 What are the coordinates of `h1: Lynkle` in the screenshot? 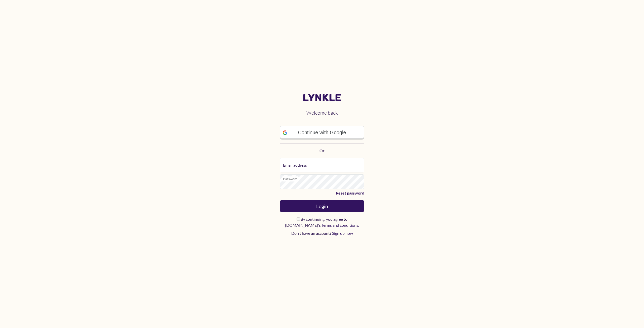 It's located at (322, 98).